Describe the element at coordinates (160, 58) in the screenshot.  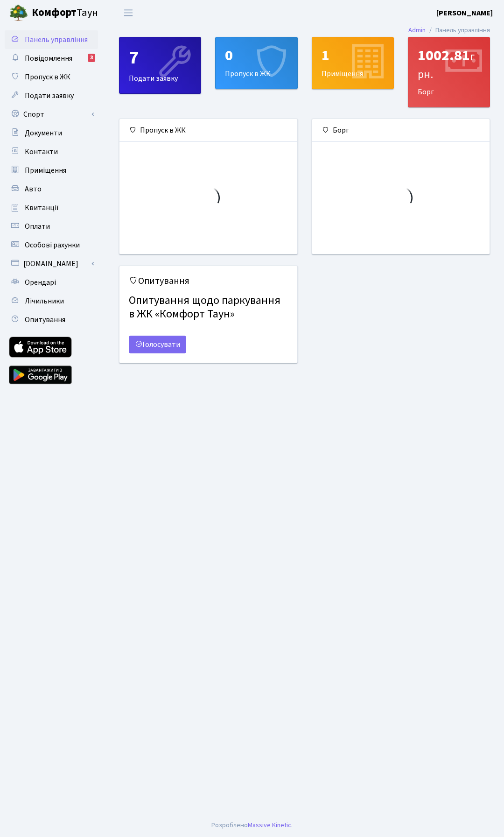
I see `div: 7` at that location.